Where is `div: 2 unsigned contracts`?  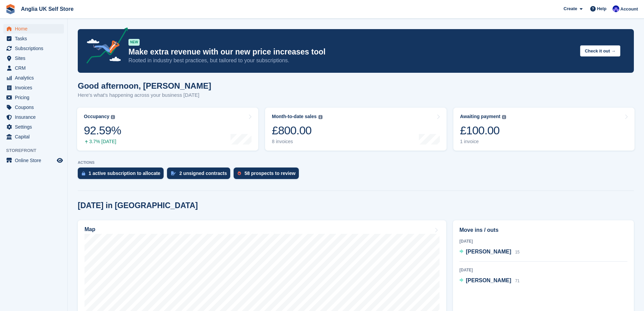
div: 2 unsigned contracts is located at coordinates (202, 173).